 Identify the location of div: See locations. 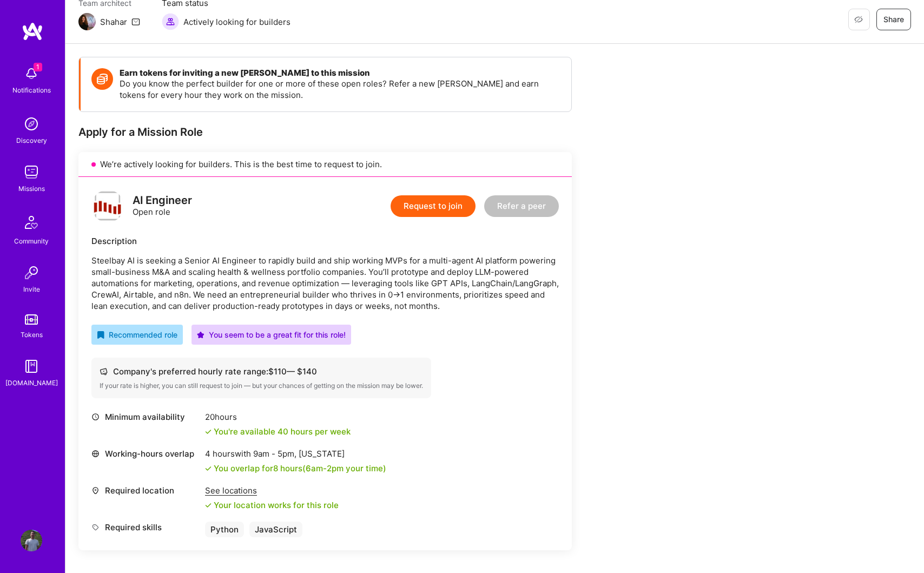
(271, 490).